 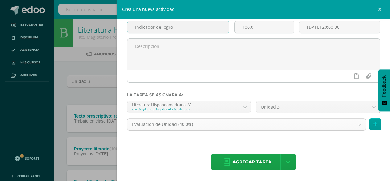 What do you see at coordinates (183, 109) in the screenshot?
I see `div: 4to. Magisterio Preprimaria Magisterio` at bounding box center [183, 109].